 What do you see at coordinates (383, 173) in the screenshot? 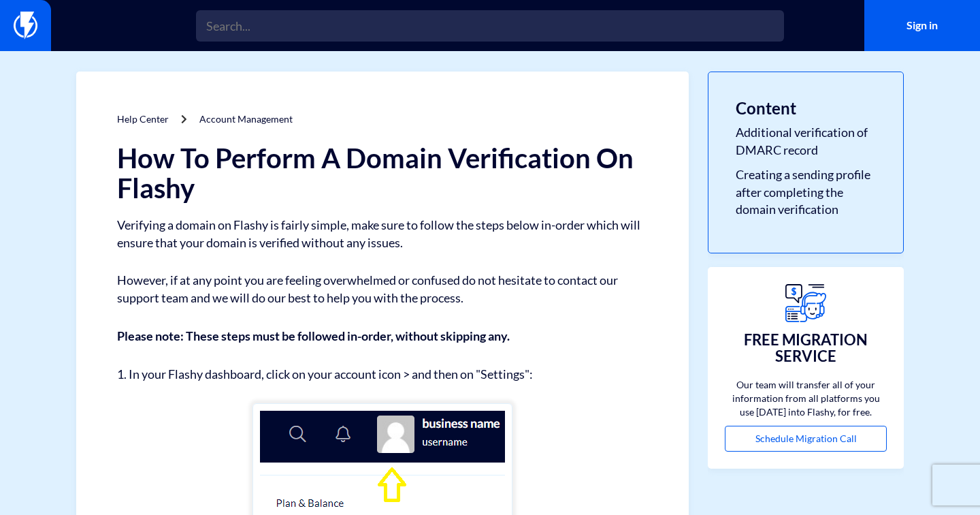
I see `h1: How To Perform A Domain Verification On Flashy` at bounding box center [383, 173].